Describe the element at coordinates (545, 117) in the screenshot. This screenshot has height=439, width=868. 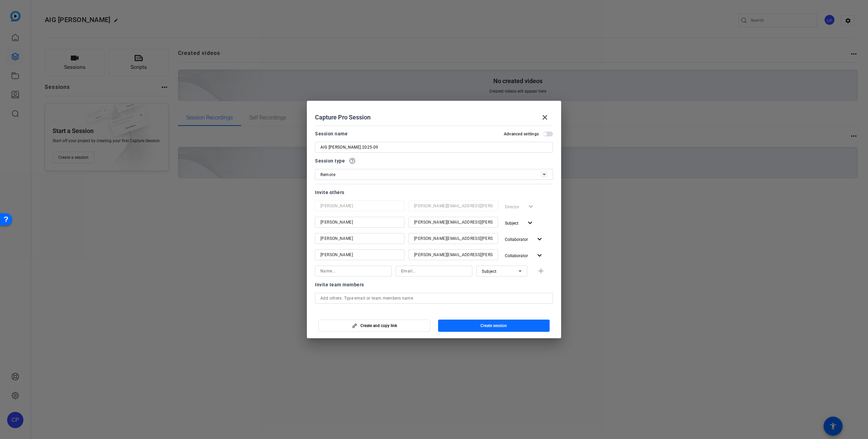
I see `mat-icon: close` at that location.